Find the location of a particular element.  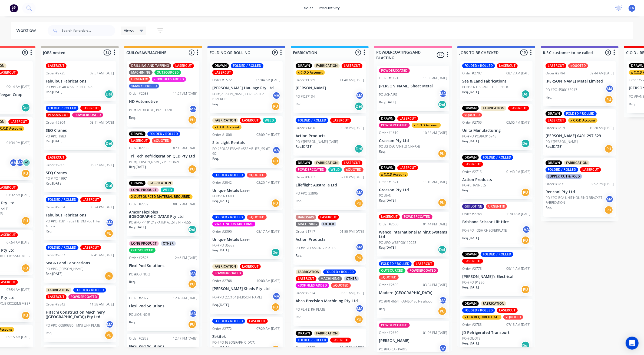

p: PO #PO-1983 is located at coordinates (56, 136).